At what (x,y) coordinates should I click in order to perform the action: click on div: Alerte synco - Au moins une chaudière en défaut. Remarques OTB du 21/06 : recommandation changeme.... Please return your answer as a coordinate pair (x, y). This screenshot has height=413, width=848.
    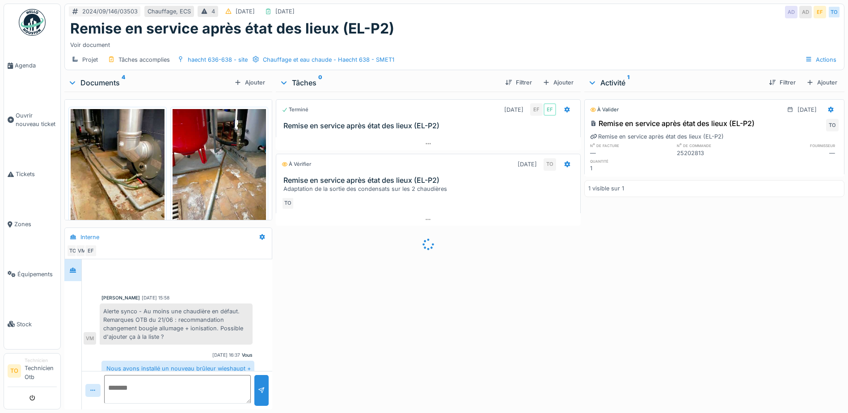
    Looking at the image, I should click on (176, 324).